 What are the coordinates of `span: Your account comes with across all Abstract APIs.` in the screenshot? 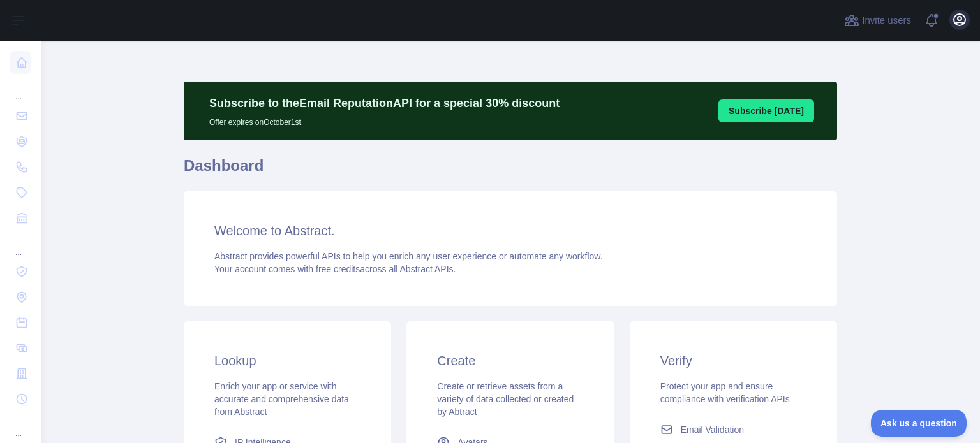 It's located at (335, 269).